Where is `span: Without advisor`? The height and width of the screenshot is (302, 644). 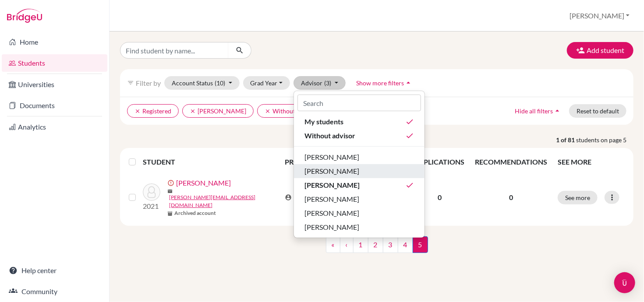
span: Without advisor is located at coordinates (330, 136).